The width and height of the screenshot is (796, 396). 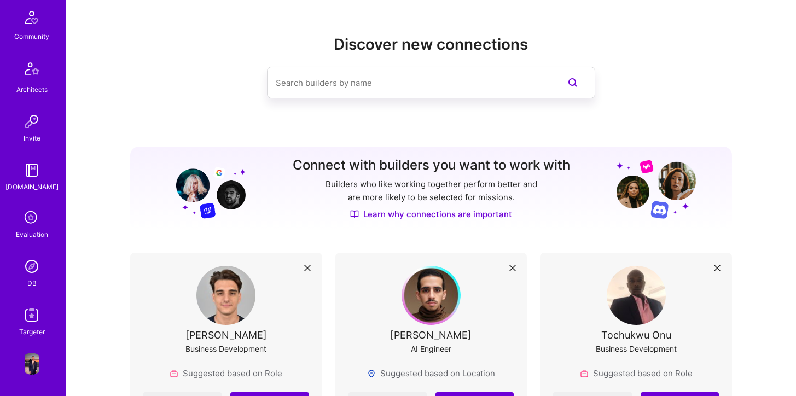 What do you see at coordinates (372, 374) in the screenshot?
I see `img: Locations icon` at bounding box center [372, 374].